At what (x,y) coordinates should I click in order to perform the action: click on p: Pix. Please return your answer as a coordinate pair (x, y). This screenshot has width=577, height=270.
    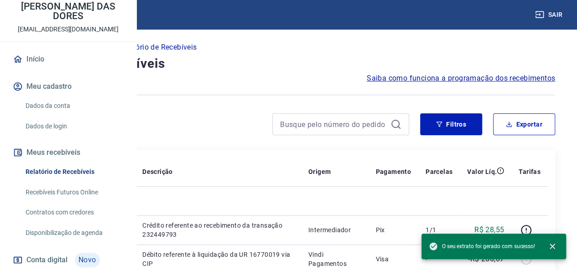
    Looking at the image, I should click on (393, 230).